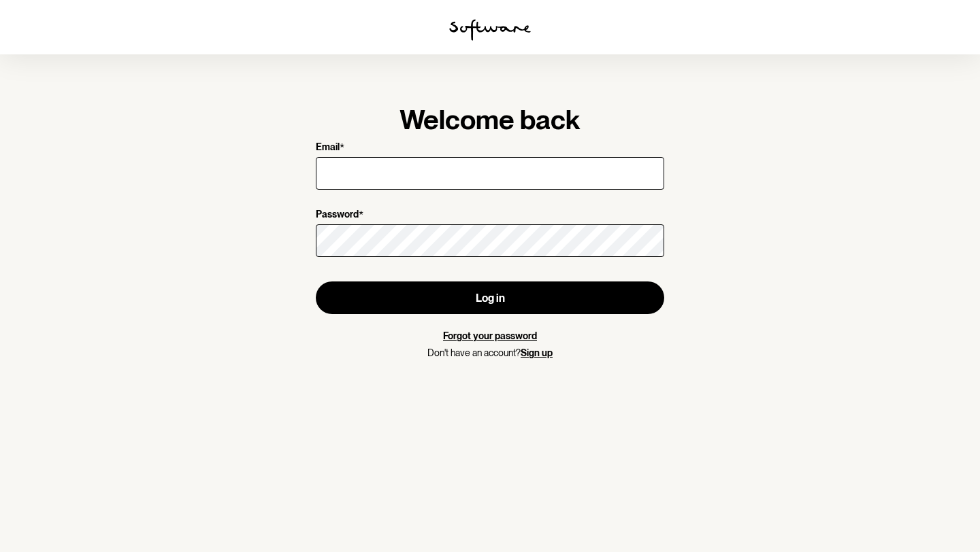 The image size is (980, 552). Describe the element at coordinates (490, 30) in the screenshot. I see `img: software logo` at that location.